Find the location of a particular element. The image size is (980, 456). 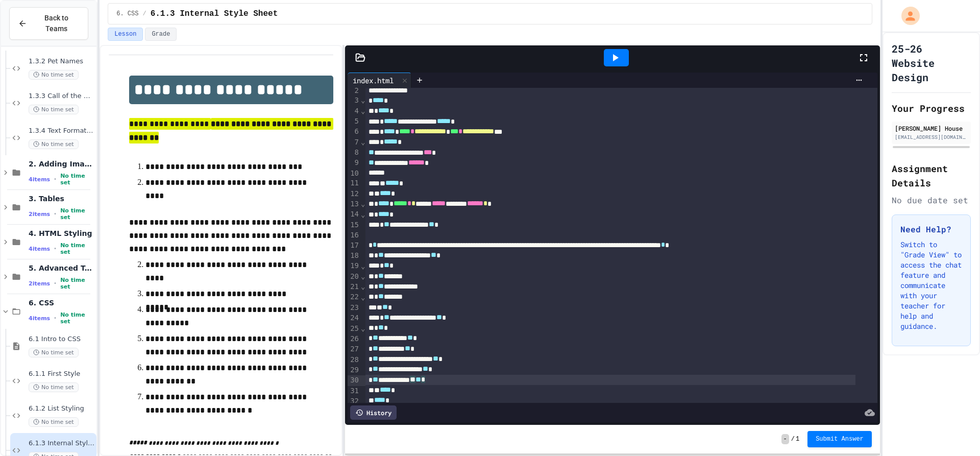

div: 28 is located at coordinates (354, 360).